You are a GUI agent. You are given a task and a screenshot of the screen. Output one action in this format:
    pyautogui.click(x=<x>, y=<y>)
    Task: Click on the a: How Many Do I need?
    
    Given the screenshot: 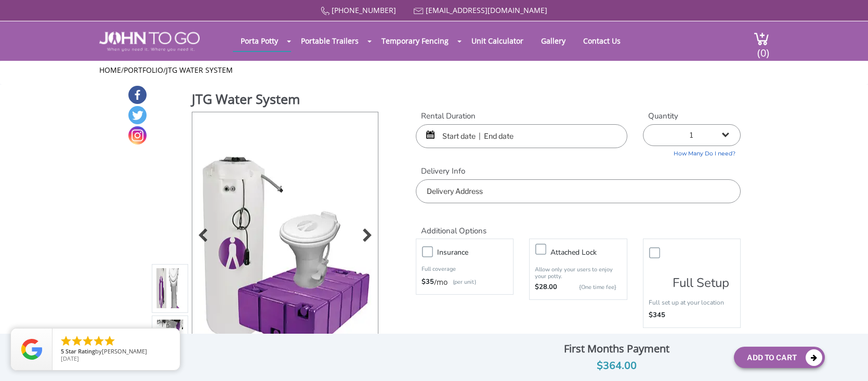 What is the action you would take?
    pyautogui.click(x=692, y=152)
    